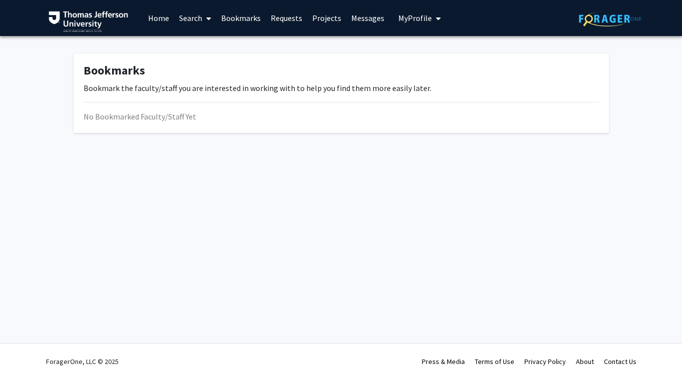 This screenshot has height=379, width=682. What do you see at coordinates (82, 362) in the screenshot?
I see `div: ForagerOne, LLC © 2025` at bounding box center [82, 362].